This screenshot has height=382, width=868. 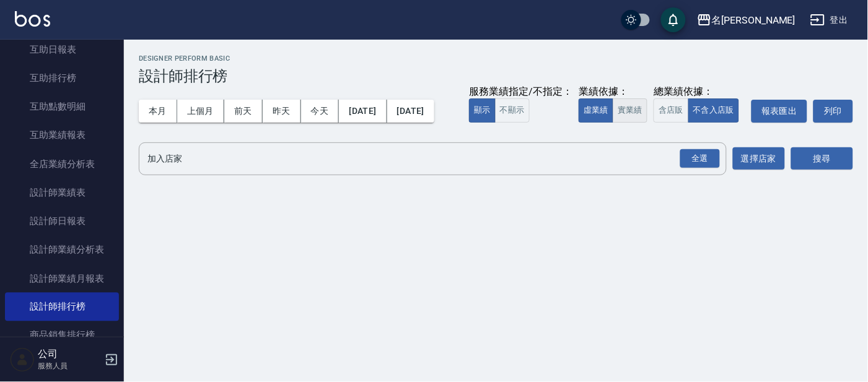 I want to click on h5: 公司, so click(x=69, y=354).